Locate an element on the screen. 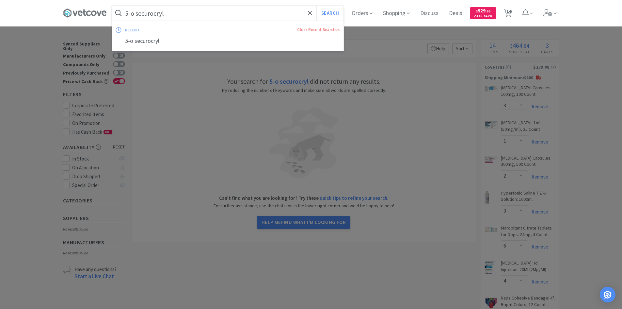  button: Search is located at coordinates (330, 13).